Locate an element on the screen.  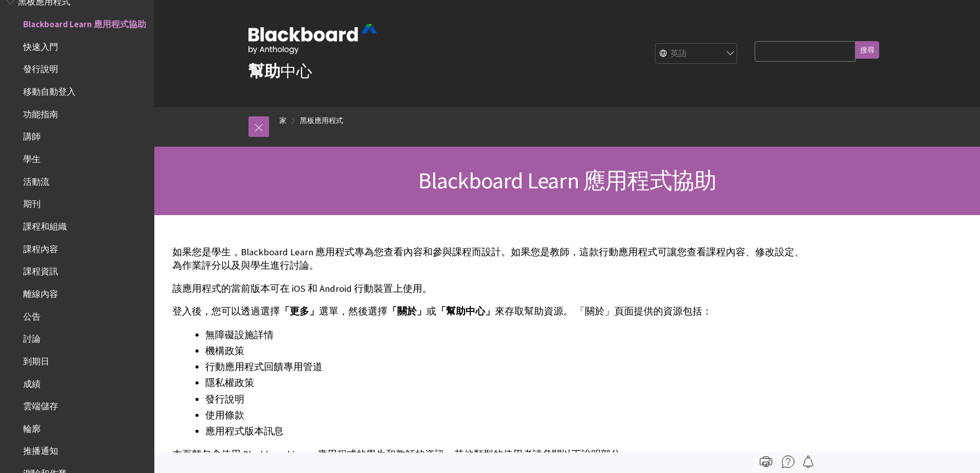
a: 家 is located at coordinates (283, 121).